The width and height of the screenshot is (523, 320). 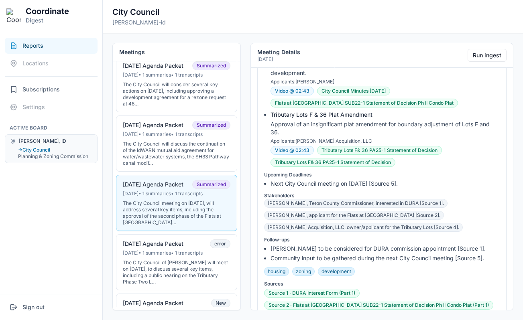 I want to click on li: Community input to be gathered during the next City Council meeting [Source 5]., so click(x=385, y=258).